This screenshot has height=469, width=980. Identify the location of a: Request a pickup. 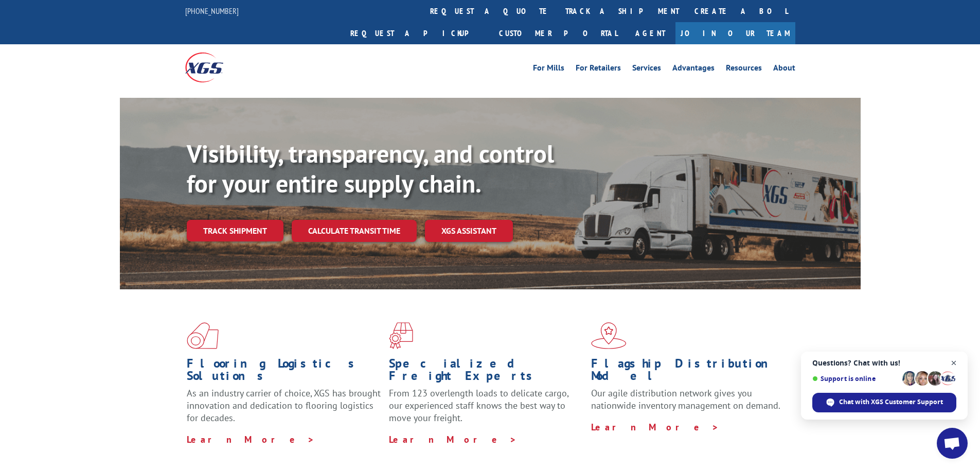
(417, 33).